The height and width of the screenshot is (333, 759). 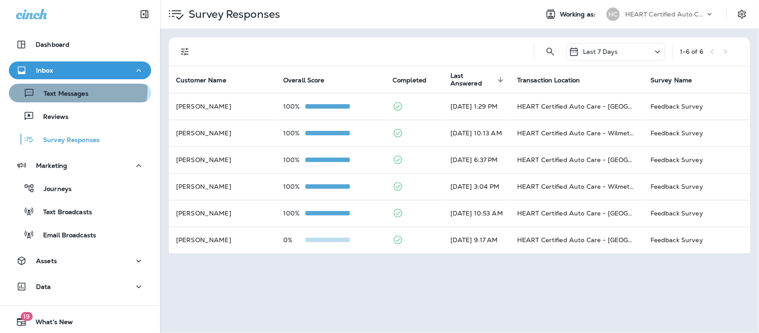 I want to click on p: Reviews, so click(x=51, y=117).